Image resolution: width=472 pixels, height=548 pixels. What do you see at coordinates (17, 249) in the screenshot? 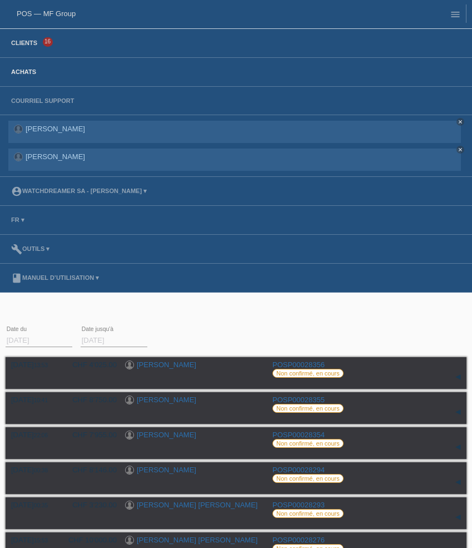
I see `i: build` at bounding box center [17, 249].